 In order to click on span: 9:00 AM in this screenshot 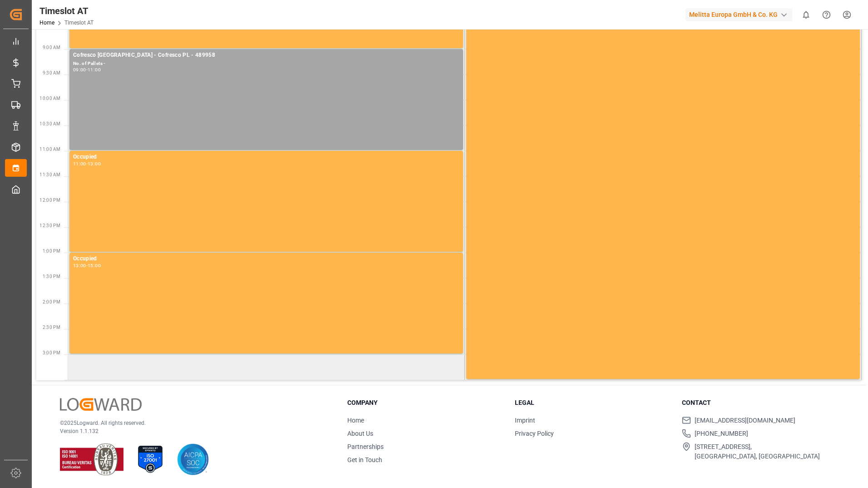, I will do `click(52, 47)`.